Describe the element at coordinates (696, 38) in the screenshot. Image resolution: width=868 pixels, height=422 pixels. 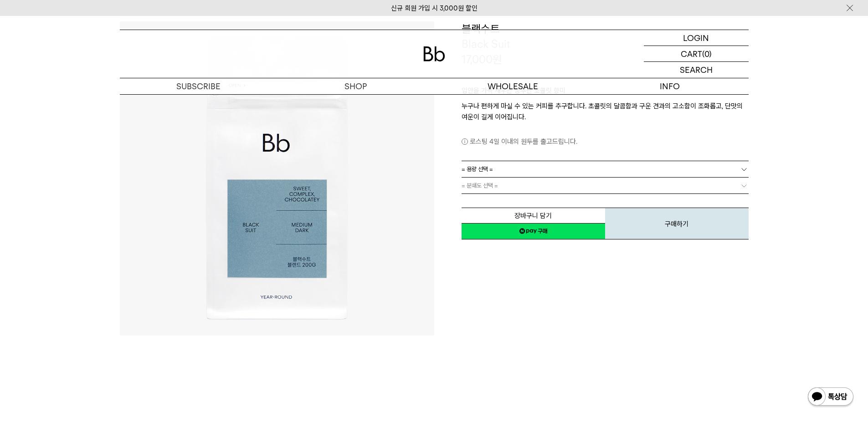
I see `a: LOGIN` at that location.